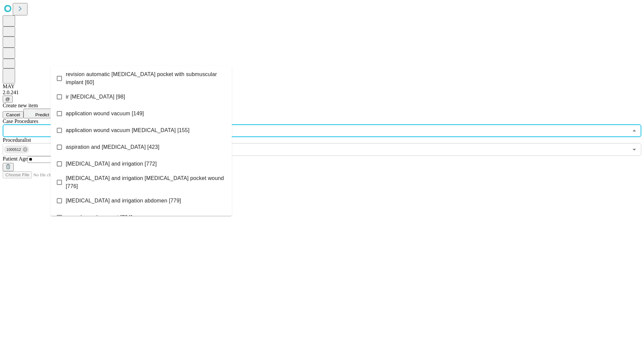  What do you see at coordinates (105, 114) in the screenshot?
I see `span: application wound vacuum [149]` at bounding box center [105, 114].